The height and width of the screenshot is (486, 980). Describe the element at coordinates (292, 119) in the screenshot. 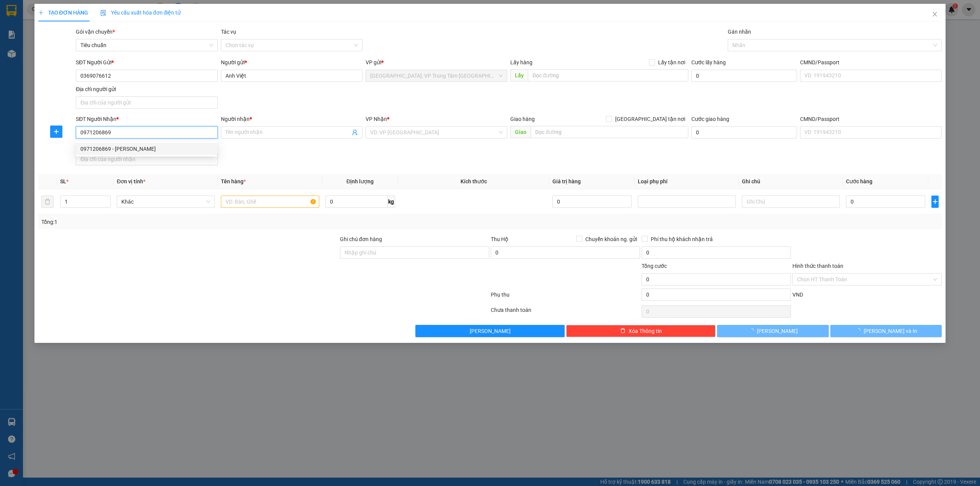

I see `div: Người nhận` at that location.